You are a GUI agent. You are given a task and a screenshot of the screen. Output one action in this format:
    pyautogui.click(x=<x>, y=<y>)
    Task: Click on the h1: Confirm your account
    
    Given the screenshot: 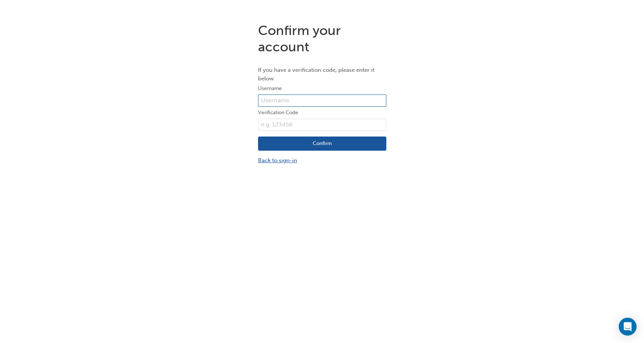 What is the action you would take?
    pyautogui.click(x=322, y=39)
    